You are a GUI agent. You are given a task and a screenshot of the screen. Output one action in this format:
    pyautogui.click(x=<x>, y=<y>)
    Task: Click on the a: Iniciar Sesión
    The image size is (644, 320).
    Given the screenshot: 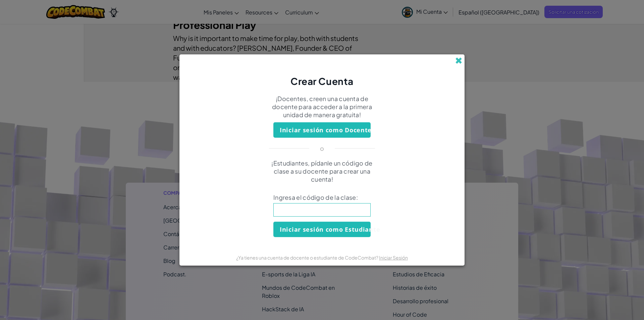 What is the action you would take?
    pyautogui.click(x=394, y=257)
    